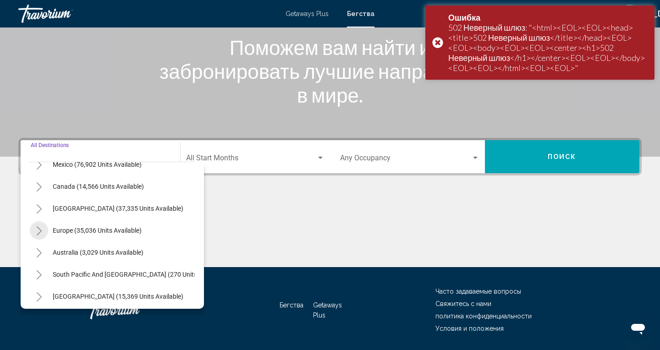 The image size is (660, 350). What do you see at coordinates (98, 187) in the screenshot?
I see `span: Canada (14,566 units available)` at bounding box center [98, 187].